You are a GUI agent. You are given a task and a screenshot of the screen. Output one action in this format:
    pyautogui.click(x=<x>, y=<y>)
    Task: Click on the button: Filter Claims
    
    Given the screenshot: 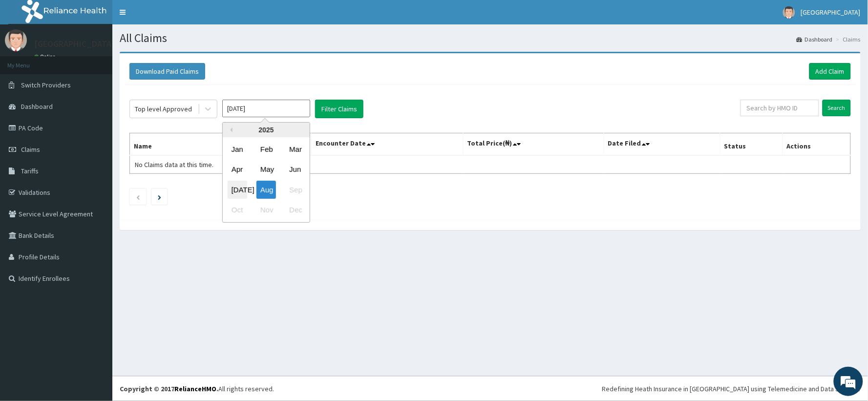 What is the action you would take?
    pyautogui.click(x=339, y=109)
    